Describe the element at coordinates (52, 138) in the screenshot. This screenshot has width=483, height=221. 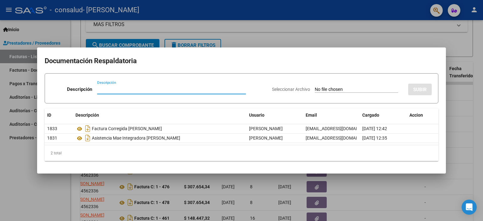
I see `span: 1831` at that location.